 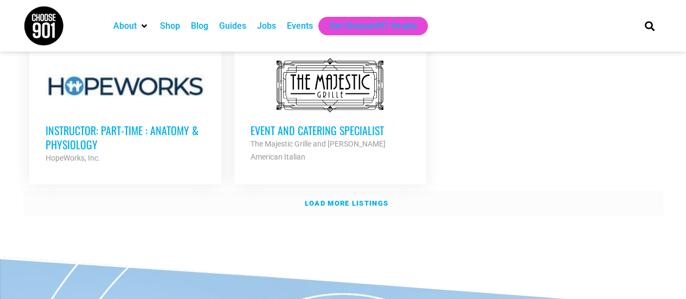 I want to click on a: Guides, so click(x=233, y=26).